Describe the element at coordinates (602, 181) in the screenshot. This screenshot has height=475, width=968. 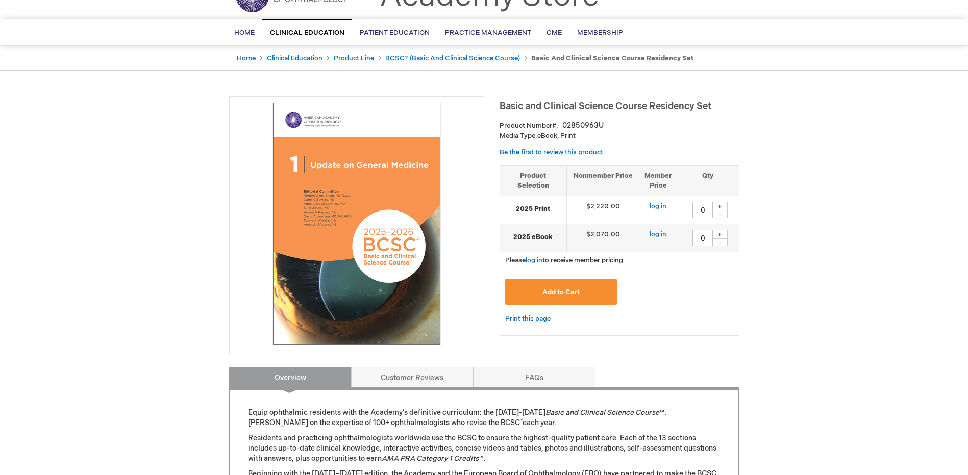
I see `th: Nonmember Price` at that location.